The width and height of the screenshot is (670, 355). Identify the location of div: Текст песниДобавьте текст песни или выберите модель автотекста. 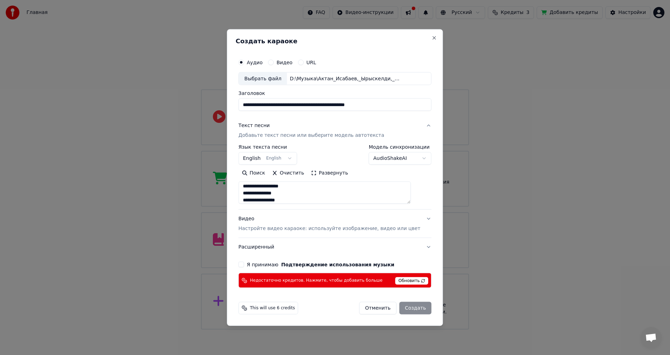
(335, 177).